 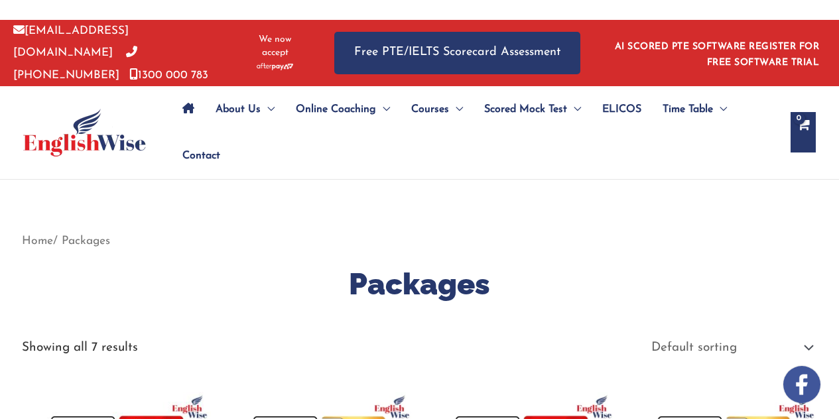 I want to click on span: Scored Mock Test, so click(x=525, y=109).